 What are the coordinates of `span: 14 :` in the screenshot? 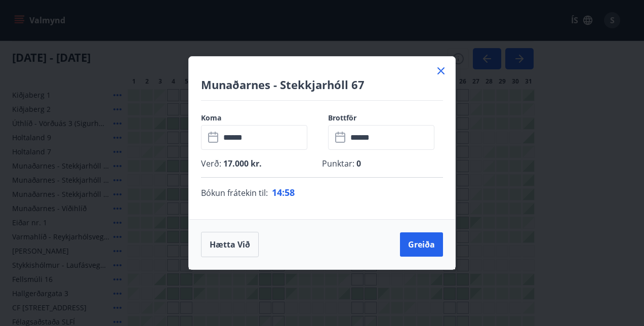 It's located at (278, 193).